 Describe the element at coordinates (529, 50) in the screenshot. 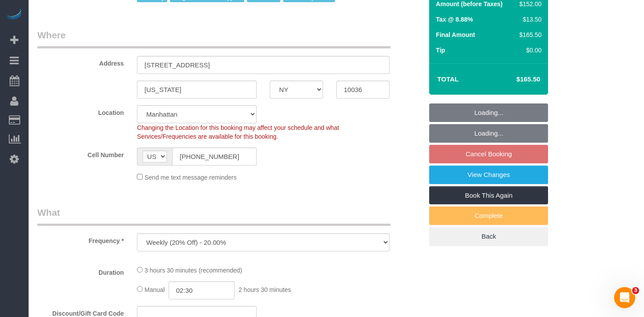

I see `div: $0.00` at that location.